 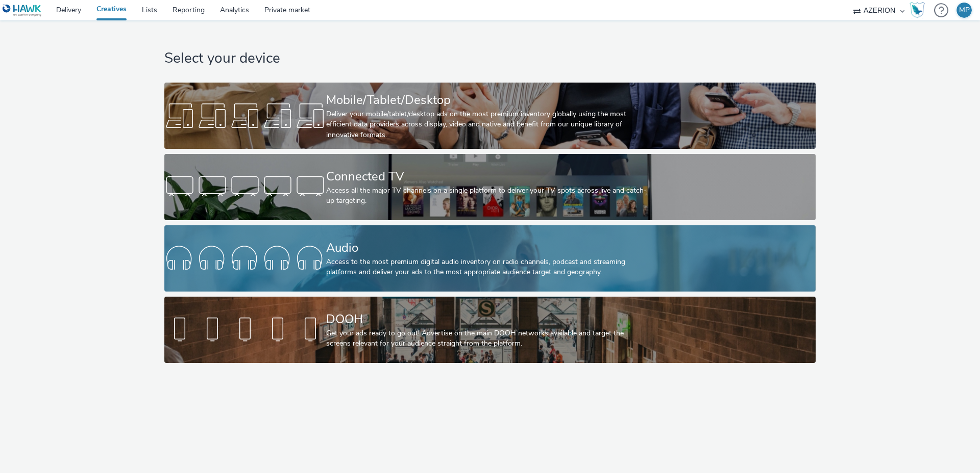 What do you see at coordinates (488, 100) in the screenshot?
I see `div: Mobile/Tablet/Desktop` at bounding box center [488, 100].